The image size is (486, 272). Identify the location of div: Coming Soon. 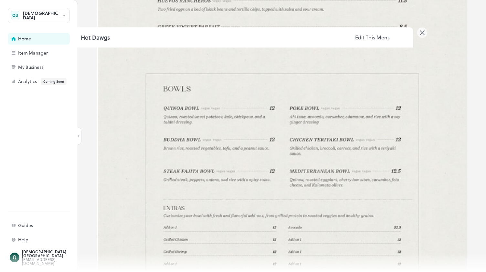
(54, 81).